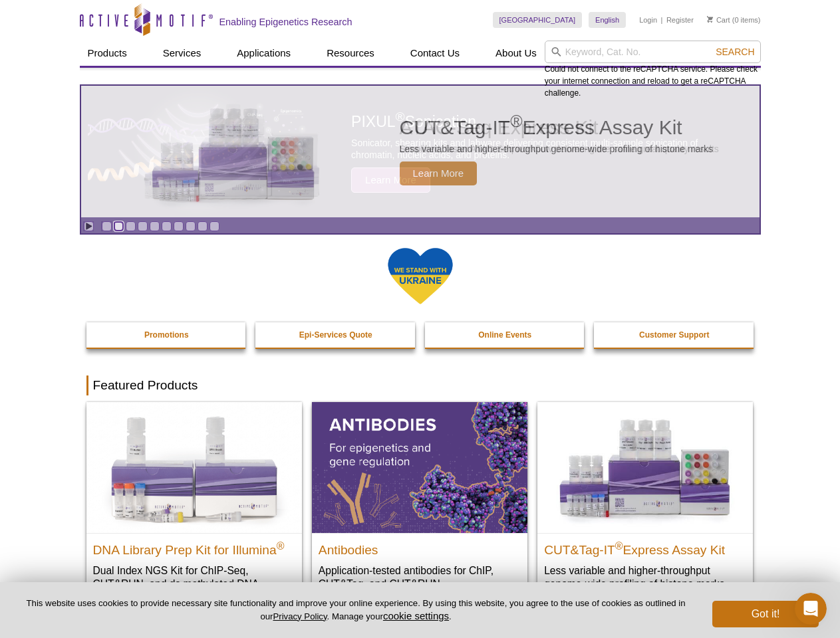  What do you see at coordinates (190, 226) in the screenshot?
I see `a: Go to slide 8` at bounding box center [190, 226].